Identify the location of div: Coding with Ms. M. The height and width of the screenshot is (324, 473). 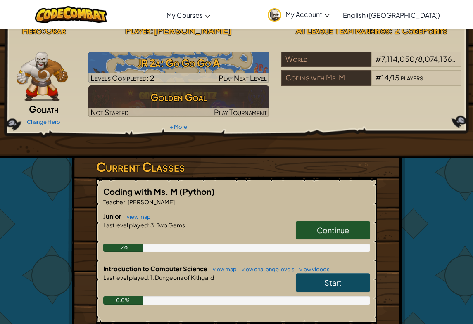
(326, 78).